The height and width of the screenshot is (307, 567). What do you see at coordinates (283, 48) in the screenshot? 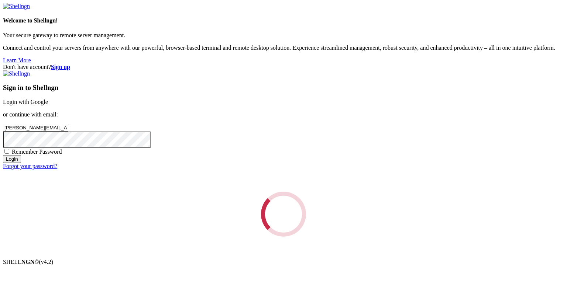
I see `p: Connect and control your servers from anywhere with our powerful, browser-based terminal and remo...` at bounding box center [283, 48].